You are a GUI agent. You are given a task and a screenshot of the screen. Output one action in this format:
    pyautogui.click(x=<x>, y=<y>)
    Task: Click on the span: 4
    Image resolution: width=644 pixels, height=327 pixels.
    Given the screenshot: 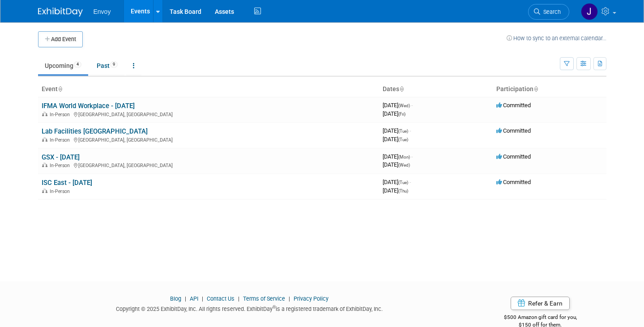 What is the action you would take?
    pyautogui.click(x=77, y=65)
    